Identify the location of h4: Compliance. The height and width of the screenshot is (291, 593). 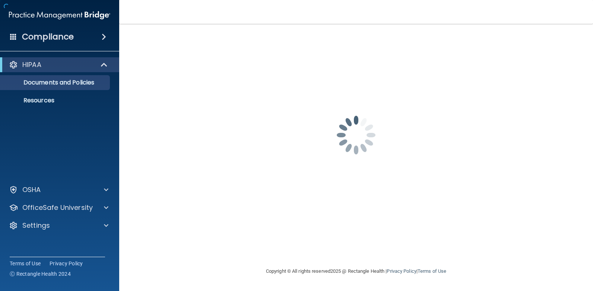
(48, 37).